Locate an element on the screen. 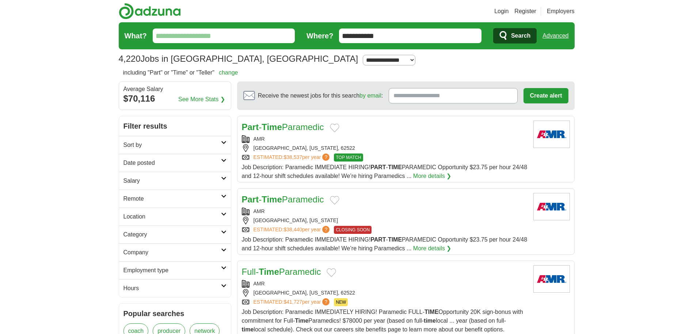 The image size is (693, 334). a: Register is located at coordinates (525, 11).